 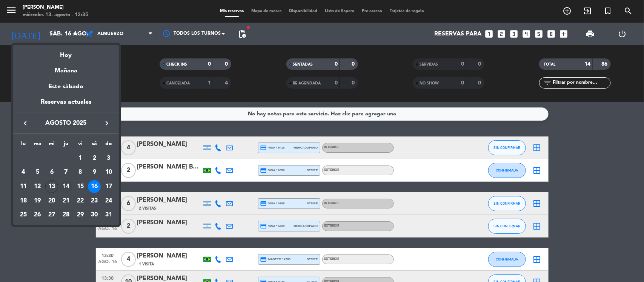 I want to click on div: Reservas actuales, so click(x=66, y=105).